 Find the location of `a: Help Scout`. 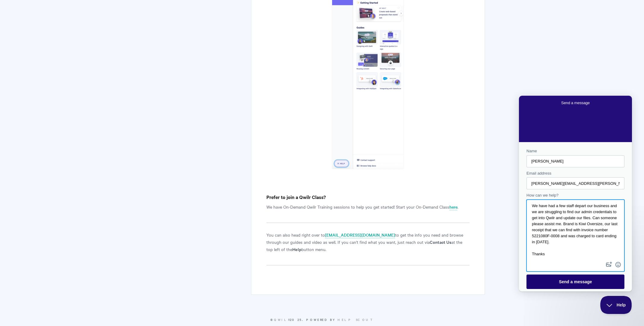

a: Help Scout is located at coordinates (355, 320).